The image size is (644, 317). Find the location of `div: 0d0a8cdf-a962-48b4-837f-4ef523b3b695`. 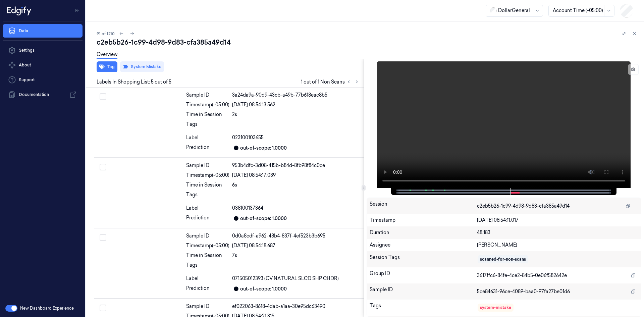

div: 0d0a8cdf-a962-48b4-837f-4ef523b3b695 is located at coordinates (296, 236).